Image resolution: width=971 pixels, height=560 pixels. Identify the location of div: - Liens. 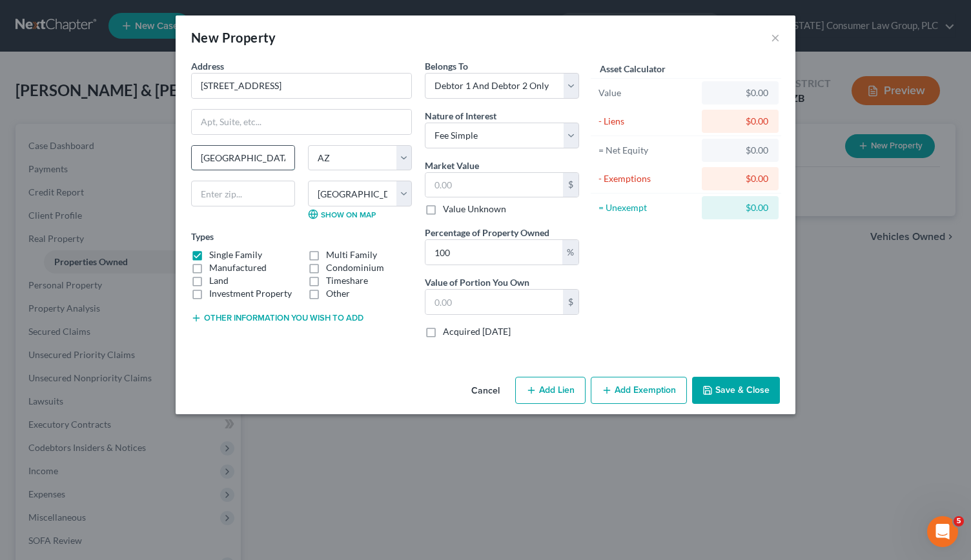
(646, 121).